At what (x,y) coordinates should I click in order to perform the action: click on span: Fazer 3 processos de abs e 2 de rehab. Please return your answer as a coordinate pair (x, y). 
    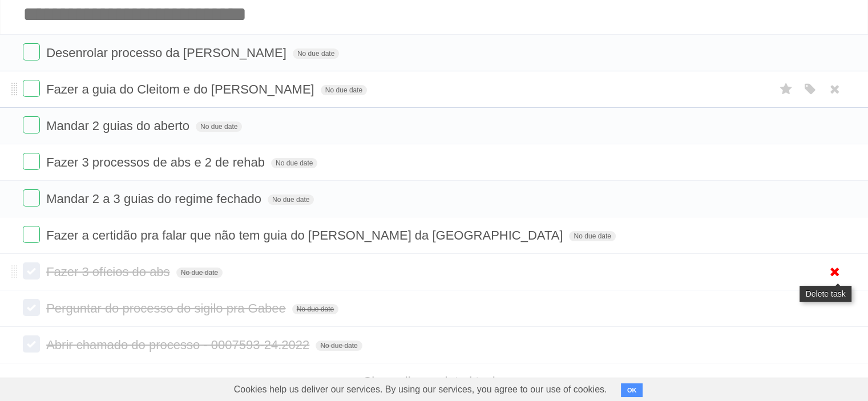
    Looking at the image, I should click on (157, 162).